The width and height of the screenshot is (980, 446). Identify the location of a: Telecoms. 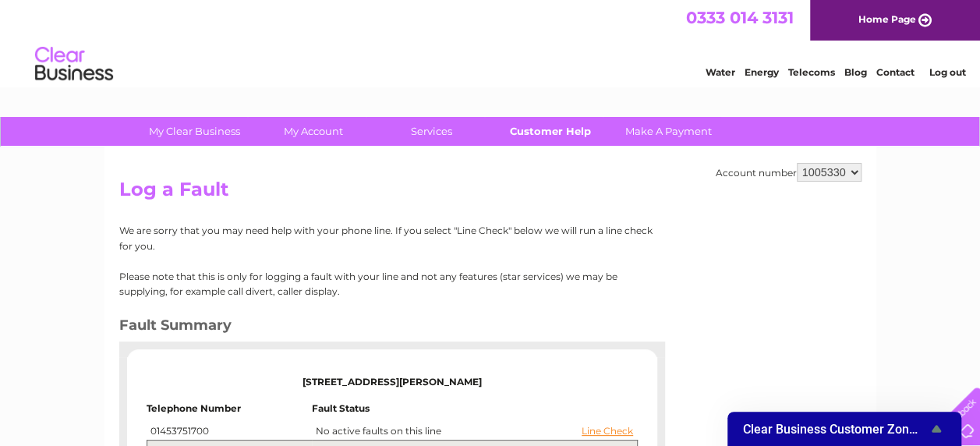
(811, 72).